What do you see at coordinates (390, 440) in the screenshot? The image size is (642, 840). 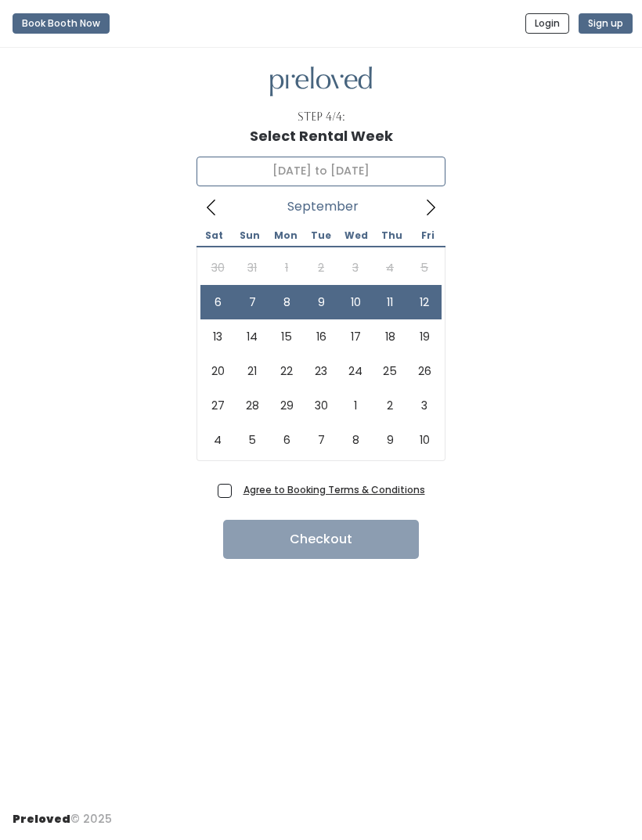 I see `span: October 9, 2025` at bounding box center [390, 440].